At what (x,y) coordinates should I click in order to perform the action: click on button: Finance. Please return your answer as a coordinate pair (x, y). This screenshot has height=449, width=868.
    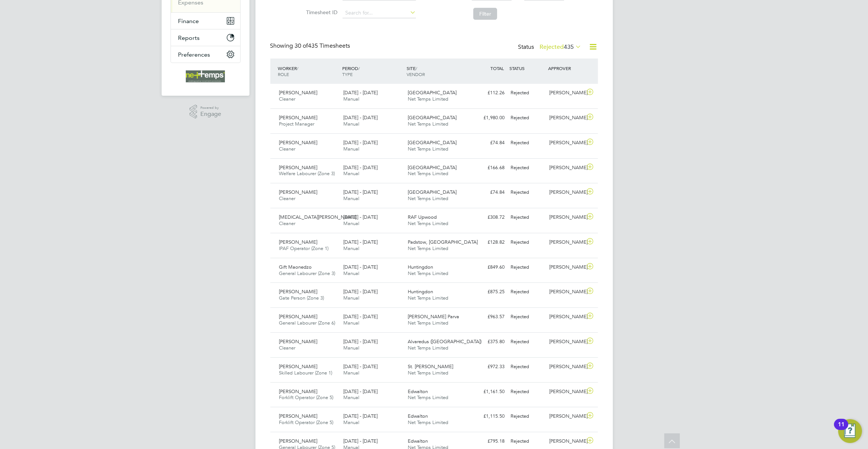
    Looking at the image, I should click on (205, 21).